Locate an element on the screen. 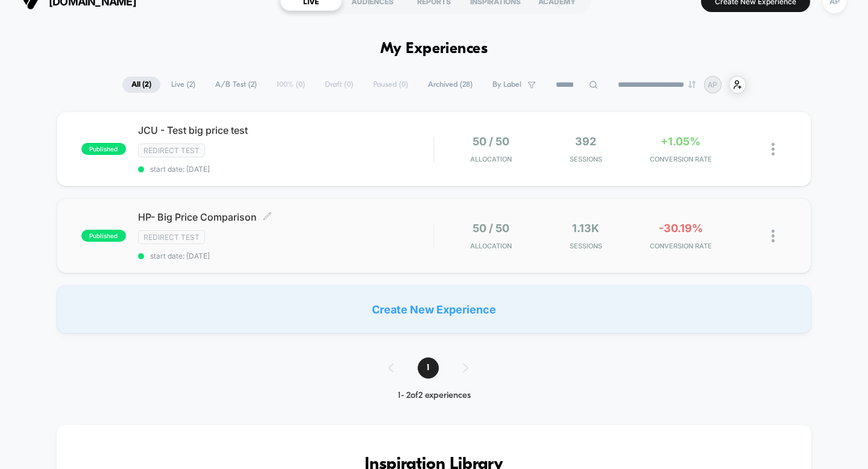  h1: My Experiences is located at coordinates (434, 49).